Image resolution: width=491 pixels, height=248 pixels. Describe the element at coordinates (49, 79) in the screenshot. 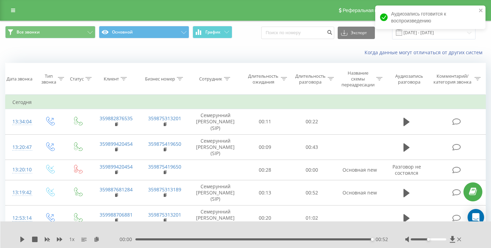

I see `div: Тип звонка` at that location.